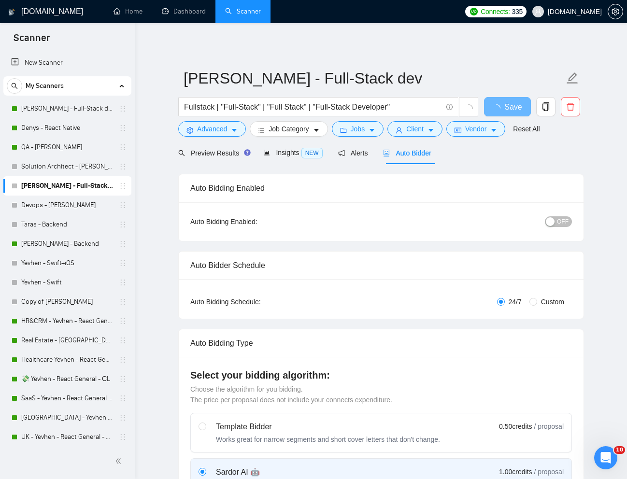  I want to click on a: 💸 Yevhen - React General - СL, so click(67, 379).